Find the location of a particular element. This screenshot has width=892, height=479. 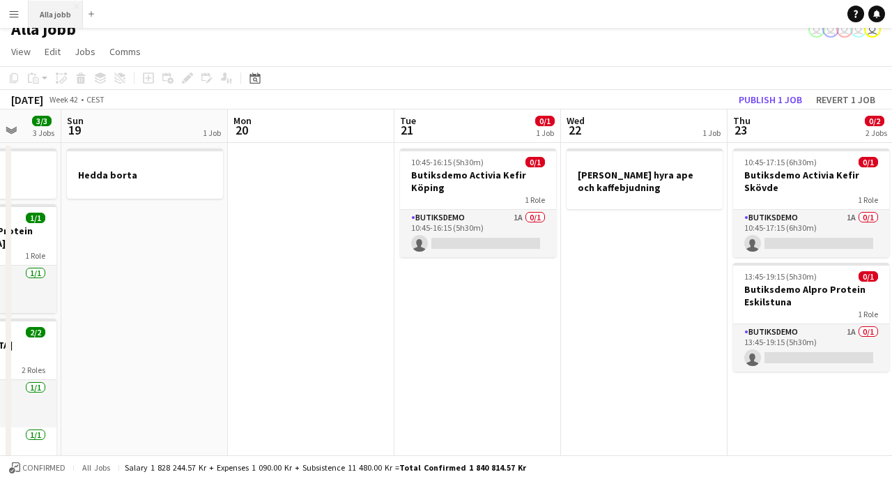

span: Confirmed is located at coordinates (44, 467).